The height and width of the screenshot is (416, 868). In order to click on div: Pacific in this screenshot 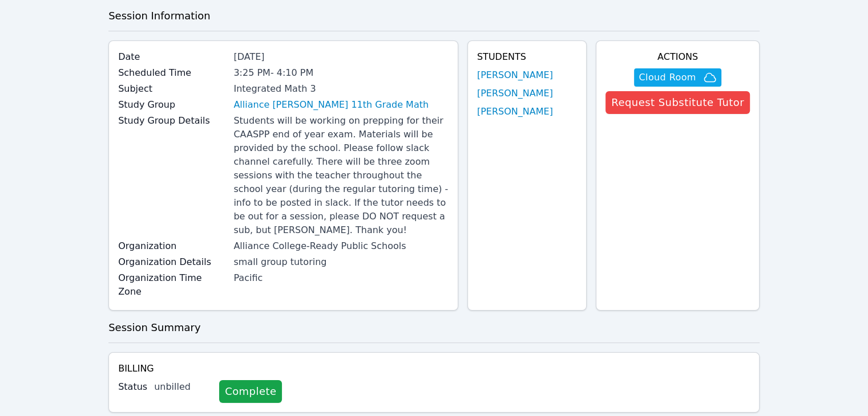, I will do `click(341, 278)`.